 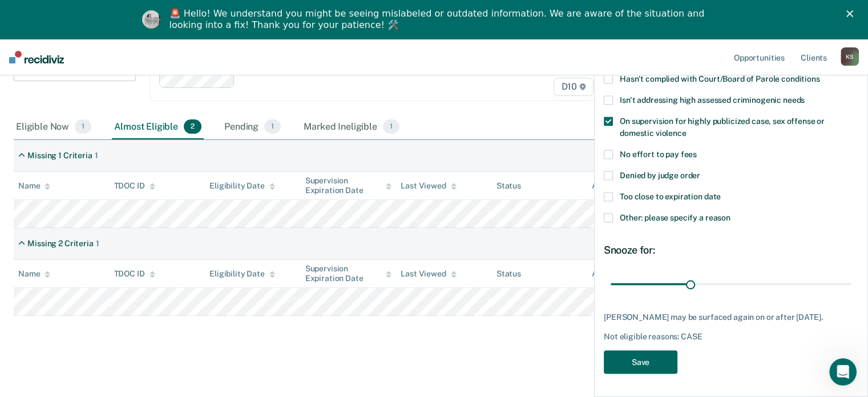 I want to click on div: 🚨 Hello! We understand you might be seeing mislabeled or outdated information. We are aware of th..., so click(x=439, y=19).